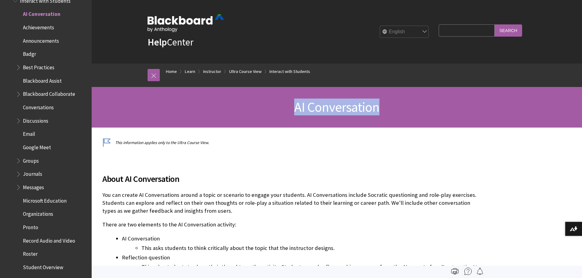  I want to click on img: Print, so click(455, 271).